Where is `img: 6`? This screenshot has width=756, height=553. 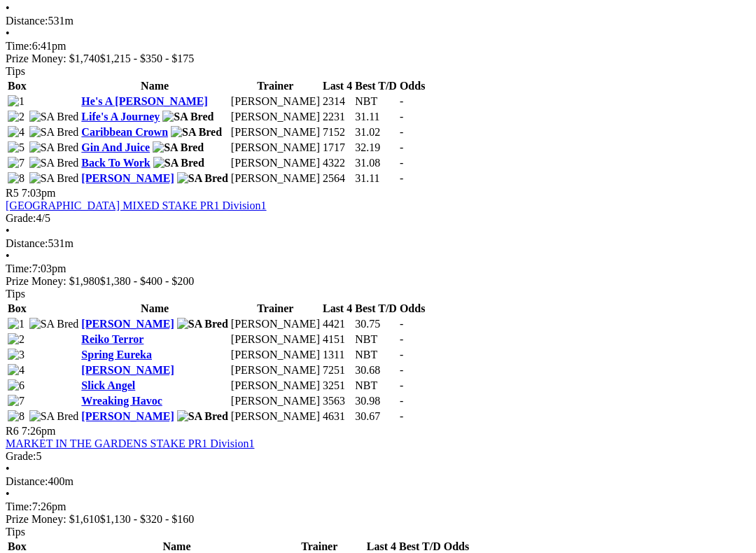
img: 6 is located at coordinates (16, 385).